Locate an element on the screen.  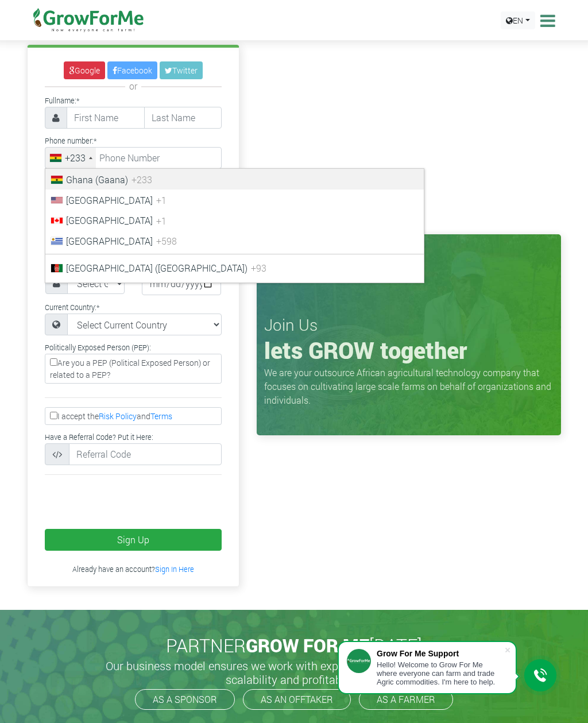
a: Sign In Here is located at coordinates (175, 569).